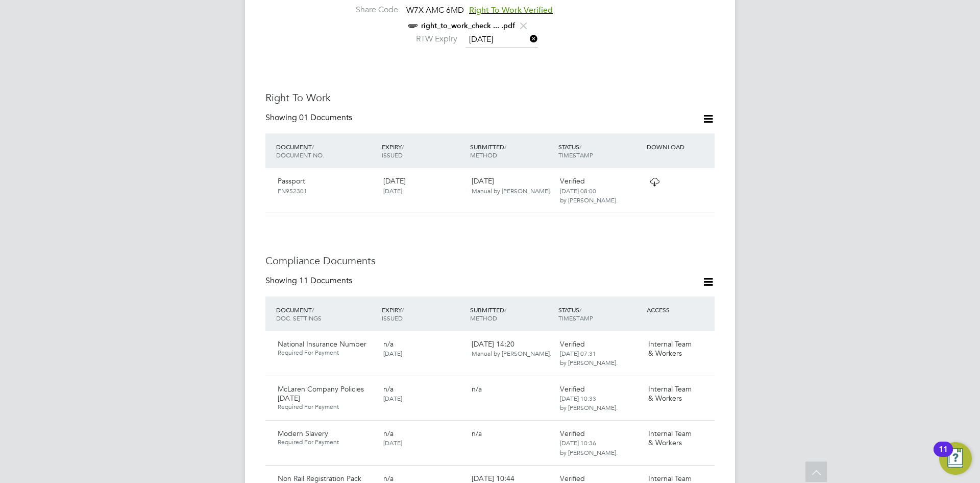 This screenshot has width=980, height=483. What do you see at coordinates (322, 344) in the screenshot?
I see `span: National Insurance Number` at bounding box center [322, 344].